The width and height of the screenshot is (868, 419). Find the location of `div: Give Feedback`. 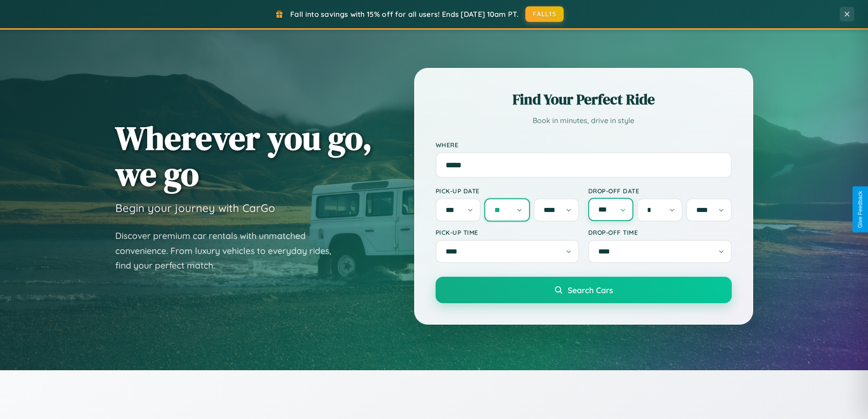

div: Give Feedback is located at coordinates (860, 209).